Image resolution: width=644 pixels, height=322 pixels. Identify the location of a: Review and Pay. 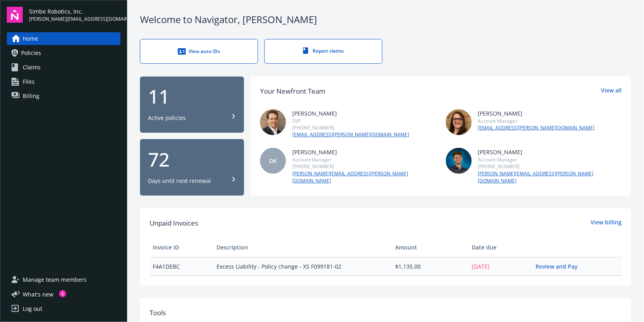
(560, 266).